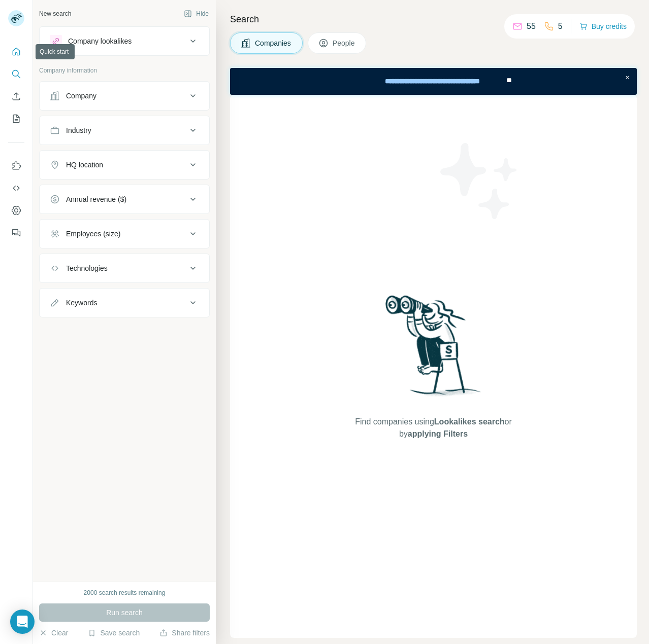  Describe the element at coordinates (124, 200) in the screenshot. I see `button: Annual revenue ($)` at that location.